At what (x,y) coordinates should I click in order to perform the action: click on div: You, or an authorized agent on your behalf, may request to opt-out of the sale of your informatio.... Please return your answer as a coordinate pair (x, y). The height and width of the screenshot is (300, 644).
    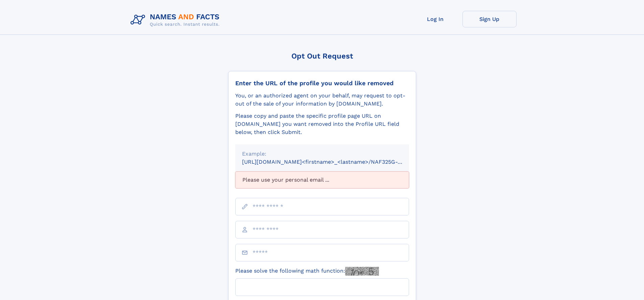
    Looking at the image, I should click on (322, 100).